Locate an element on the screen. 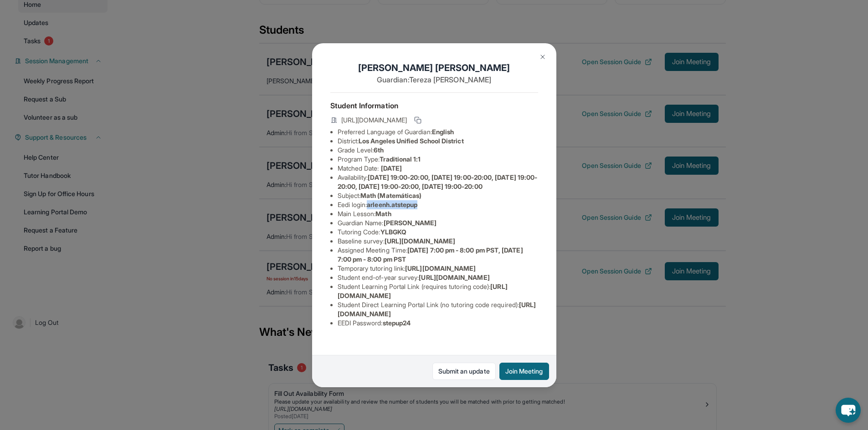 The height and width of the screenshot is (430, 868). li: Preferred Language of Guardian: is located at coordinates (438, 132).